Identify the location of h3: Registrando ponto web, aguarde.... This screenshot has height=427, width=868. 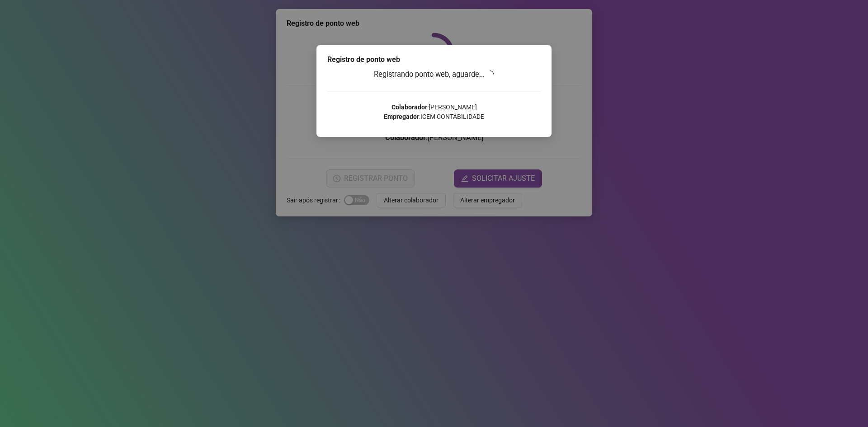
(434, 75).